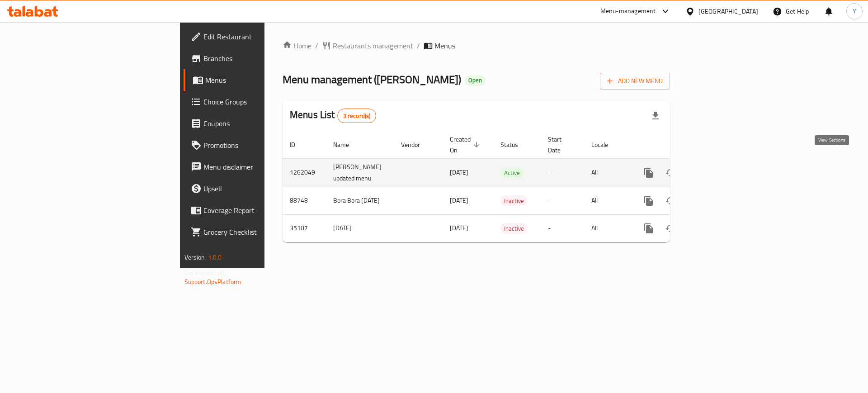 The height and width of the screenshot is (393, 868). I want to click on span: Coverage Report, so click(260, 210).